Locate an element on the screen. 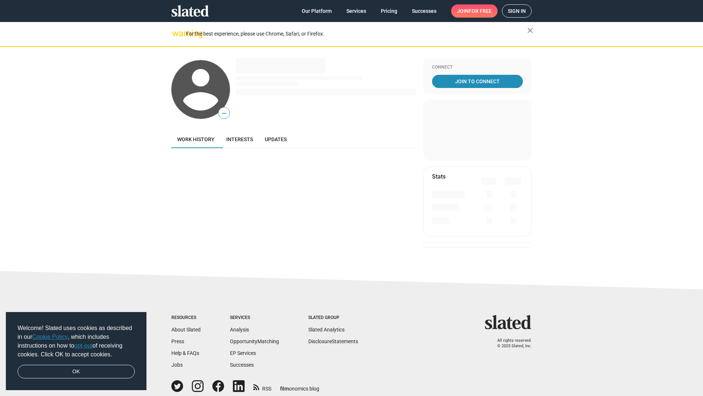 The height and width of the screenshot is (396, 703). a: Jobs is located at coordinates (177, 364).